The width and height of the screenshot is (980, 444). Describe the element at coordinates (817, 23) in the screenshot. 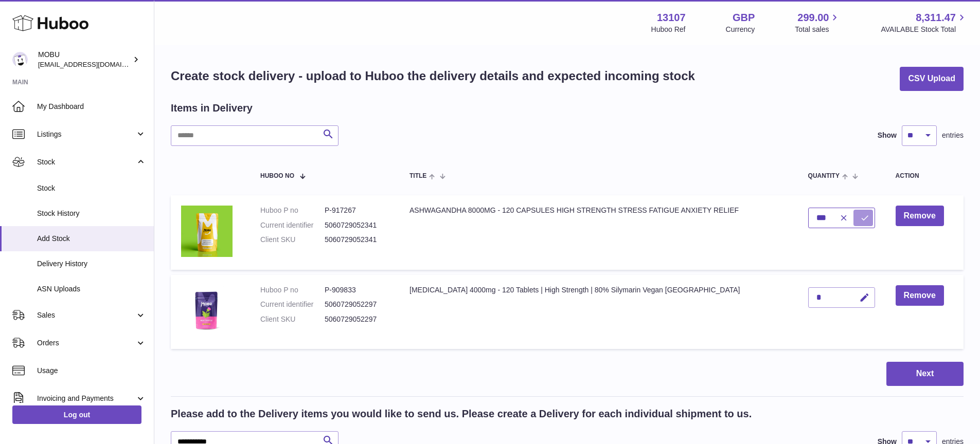

I see `a: 299.00 Total sales` at that location.